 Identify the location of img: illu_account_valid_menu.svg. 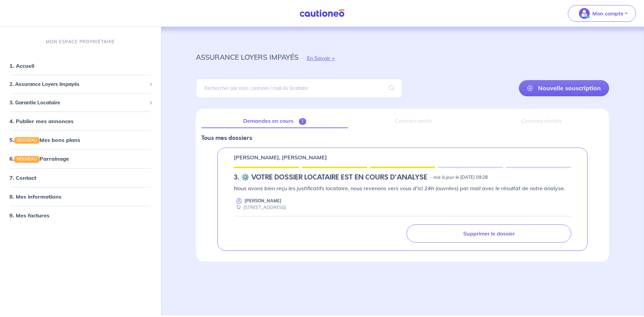
(584, 13).